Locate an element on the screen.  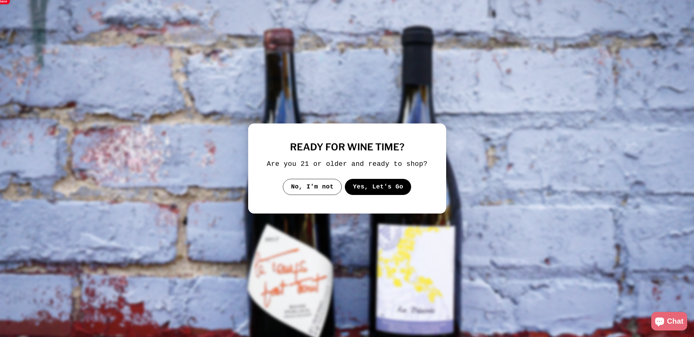
button: No, I'm not is located at coordinates (312, 187).